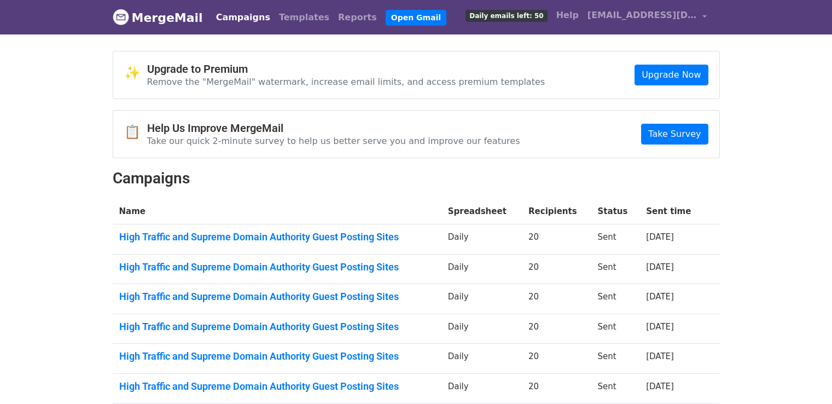 This screenshot has width=832, height=404. What do you see at coordinates (334, 141) in the screenshot?
I see `p: Take our quick 2-minute survey to help us better serve you and improve our features` at bounding box center [334, 141].